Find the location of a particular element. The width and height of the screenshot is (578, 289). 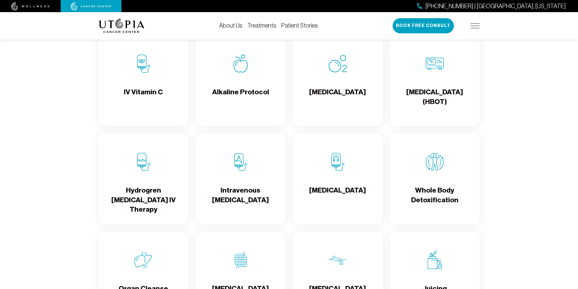

img: Oxygen Therapy is located at coordinates (338, 64).